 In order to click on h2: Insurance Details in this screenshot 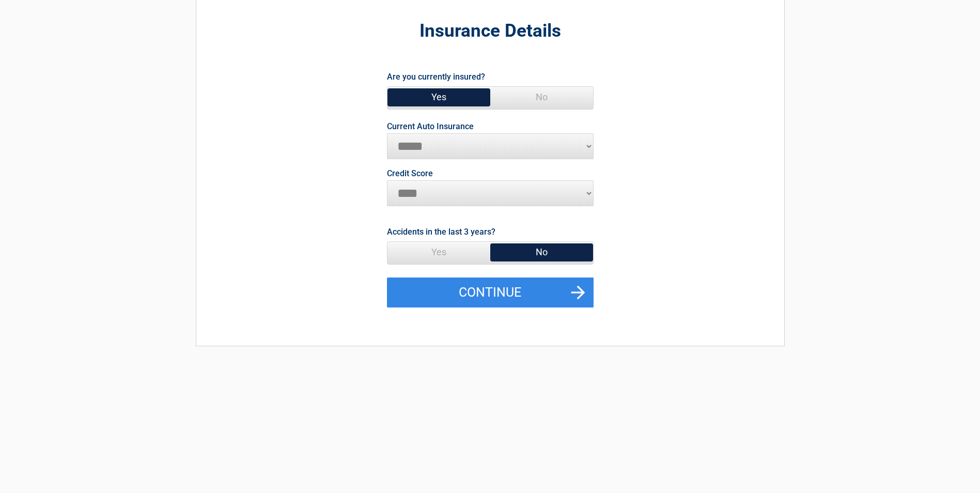, I will do `click(490, 31)`.